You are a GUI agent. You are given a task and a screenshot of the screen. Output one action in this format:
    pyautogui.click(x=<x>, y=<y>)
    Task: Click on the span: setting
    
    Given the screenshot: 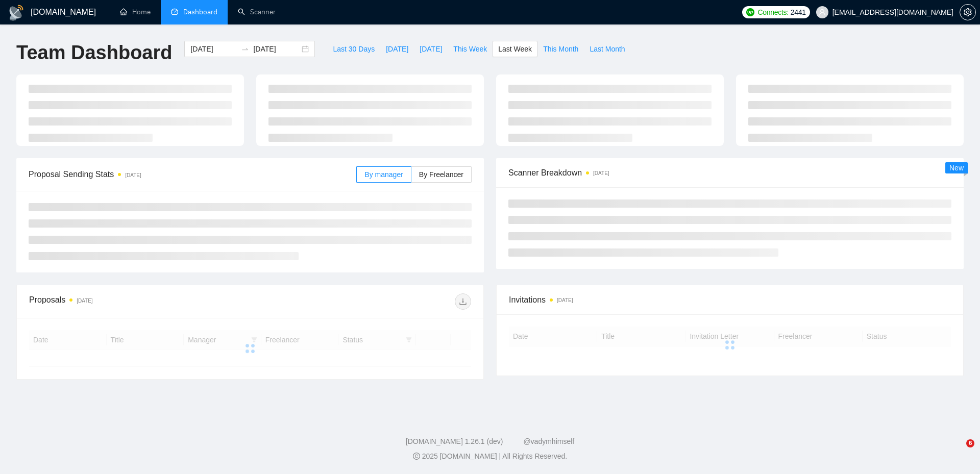 What is the action you would take?
    pyautogui.click(x=968, y=12)
    